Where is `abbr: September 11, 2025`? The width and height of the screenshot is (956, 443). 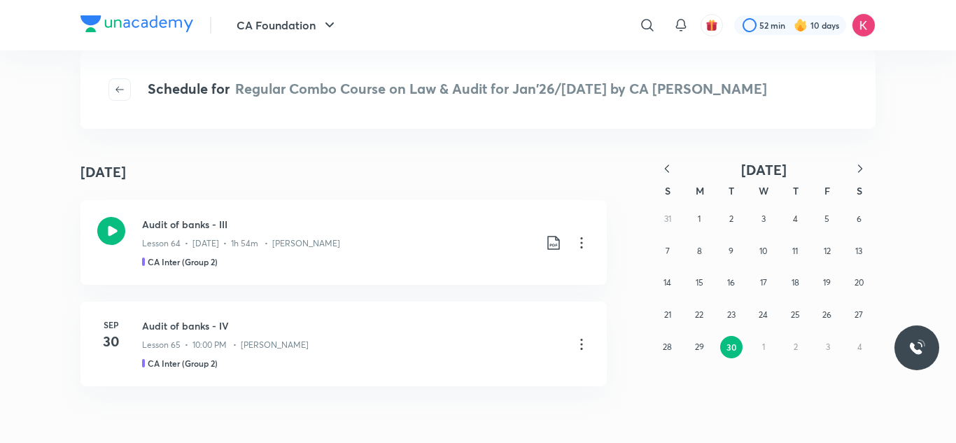
abbr: September 11, 2025 is located at coordinates (795, 251).